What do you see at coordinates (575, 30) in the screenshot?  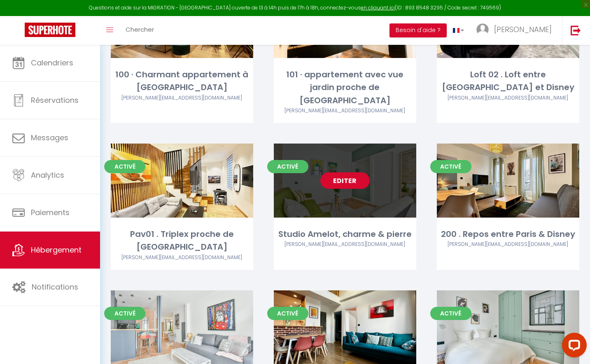 I see `img: logout` at bounding box center [575, 30].